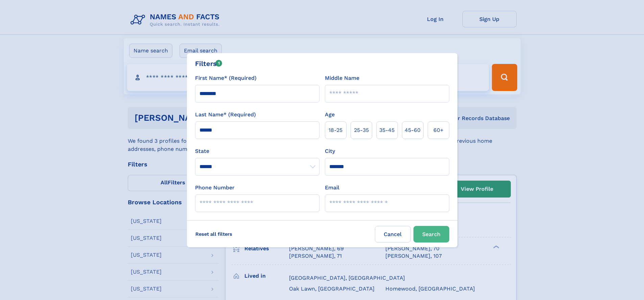 The height and width of the screenshot is (300, 644). What do you see at coordinates (431, 234) in the screenshot?
I see `button: Search` at bounding box center [431, 234].